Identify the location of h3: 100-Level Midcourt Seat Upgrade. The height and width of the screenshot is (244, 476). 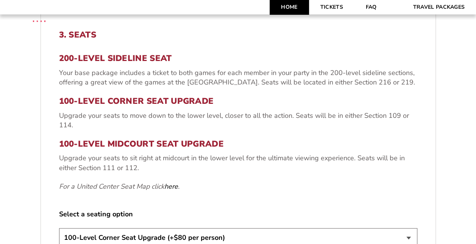
(238, 144).